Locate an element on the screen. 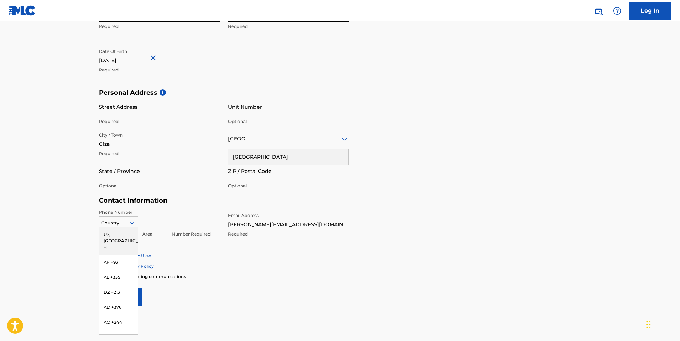 This screenshot has width=680, height=341. span: i is located at coordinates (163, 92).